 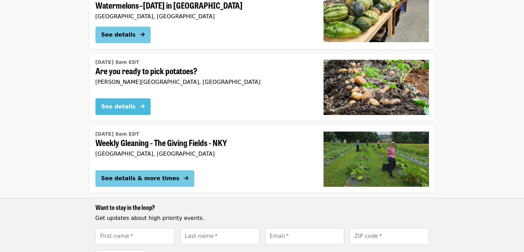 I want to click on button: See details & more times, so click(x=145, y=178).